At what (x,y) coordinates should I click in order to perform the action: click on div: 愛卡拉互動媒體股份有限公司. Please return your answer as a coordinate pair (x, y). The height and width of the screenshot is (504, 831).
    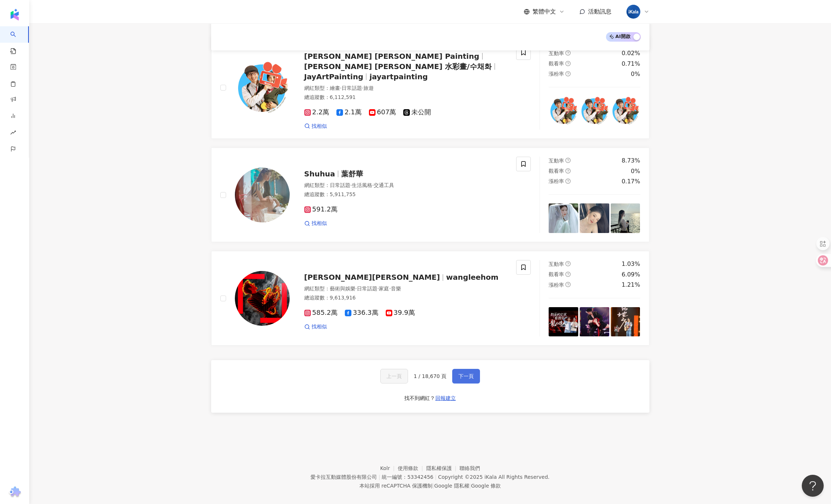
    Looking at the image, I should click on (344, 477).